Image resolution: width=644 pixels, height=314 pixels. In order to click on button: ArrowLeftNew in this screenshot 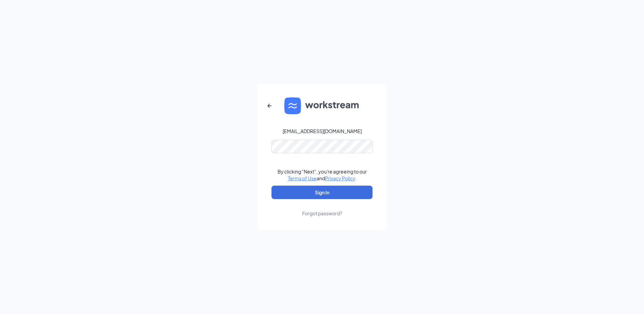, I will do `click(270, 106)`.